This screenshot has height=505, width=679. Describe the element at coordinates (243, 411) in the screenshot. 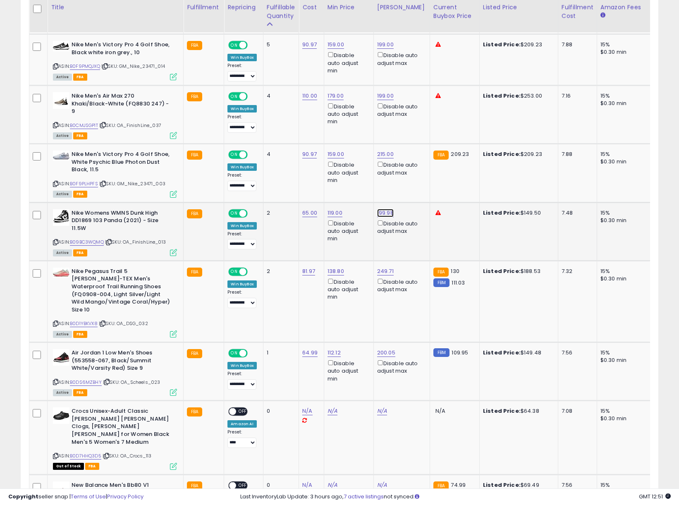

I see `span: OFF` at that location.